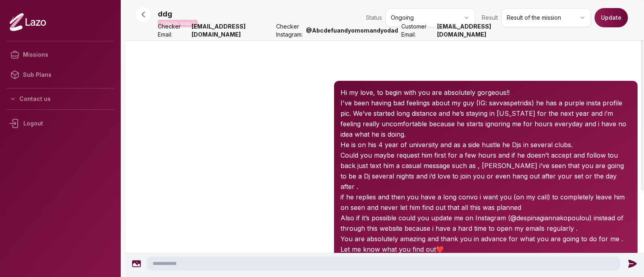 The height and width of the screenshot is (277, 644). Describe the element at coordinates (60, 99) in the screenshot. I see `button: Contact us` at that location.